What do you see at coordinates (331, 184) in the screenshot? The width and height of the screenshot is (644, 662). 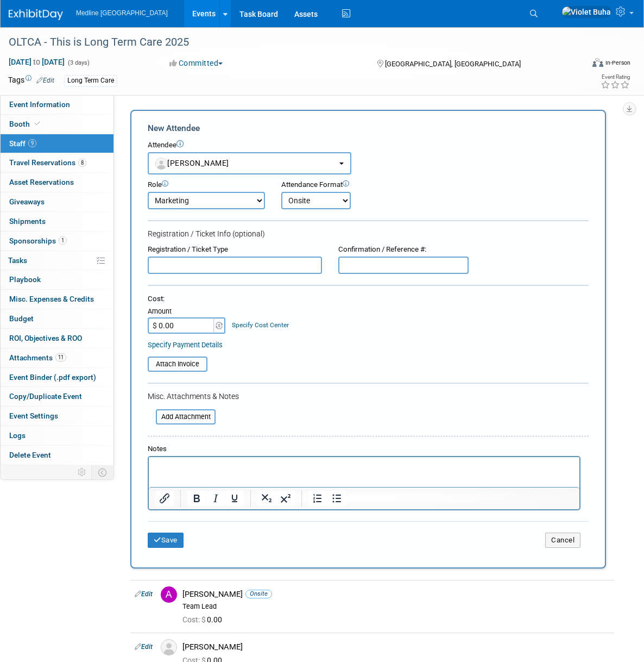 I see `div: Attendance Format` at bounding box center [331, 184].